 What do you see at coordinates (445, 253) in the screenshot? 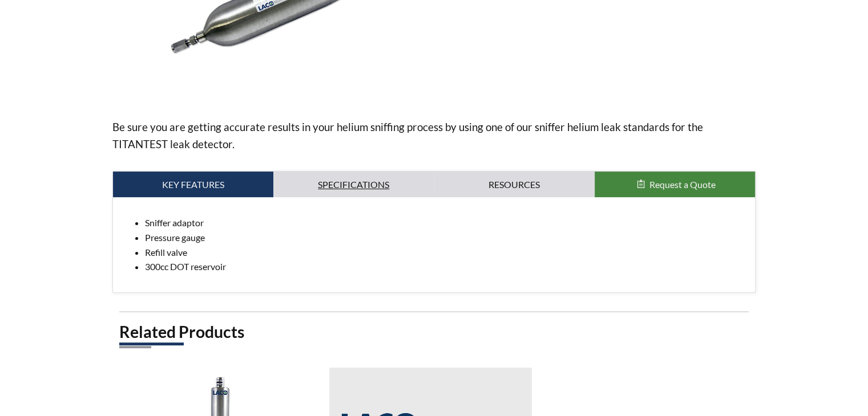
I see `li: Refill valve` at bounding box center [445, 253].